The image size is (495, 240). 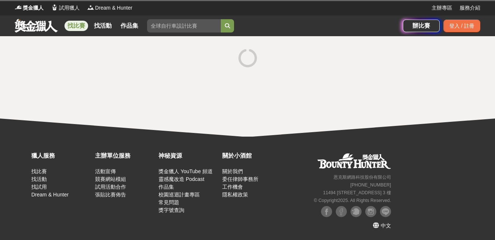 I want to click on small: 恩克斯網路科技股份有限公司, so click(x=363, y=177).